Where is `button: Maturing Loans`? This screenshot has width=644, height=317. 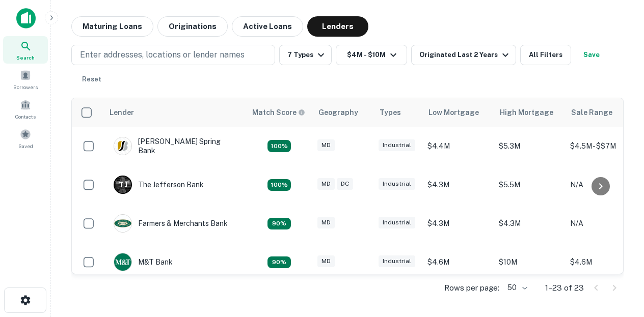
button: Maturing Loans is located at coordinates (112, 27).